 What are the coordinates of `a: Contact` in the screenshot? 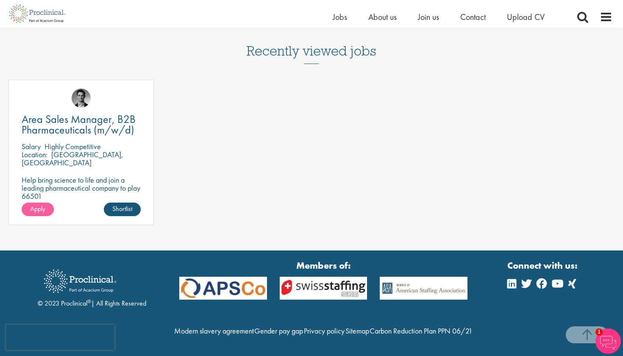 It's located at (473, 17).